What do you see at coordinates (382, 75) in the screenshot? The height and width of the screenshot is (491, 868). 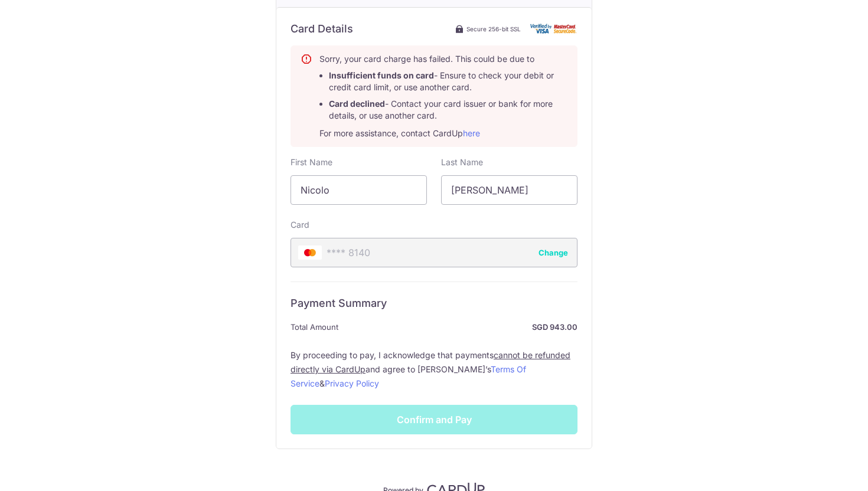 I see `b: Insufficient funds on card` at bounding box center [382, 75].